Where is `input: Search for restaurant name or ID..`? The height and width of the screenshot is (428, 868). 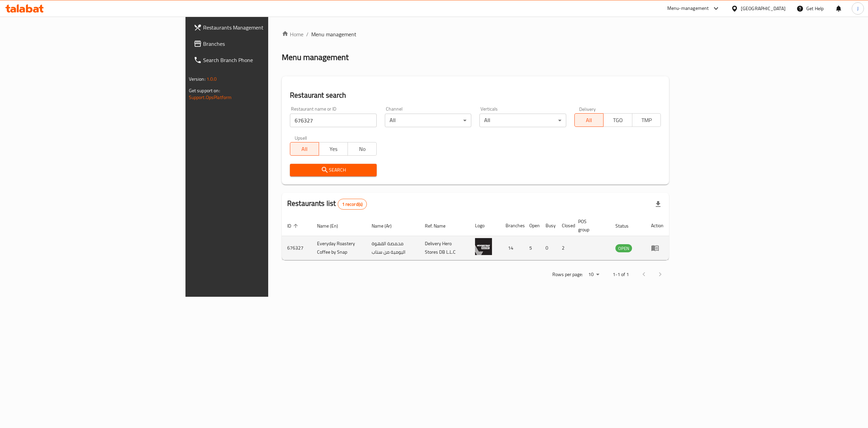
input: Search for restaurant name or ID.. is located at coordinates (334, 121).